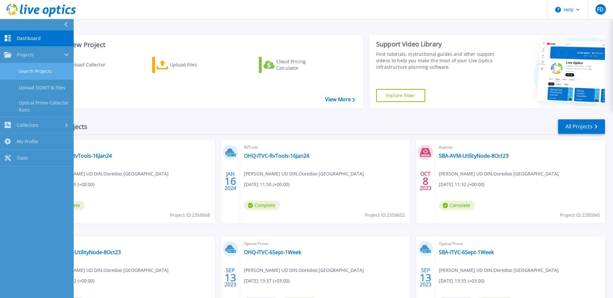 The height and width of the screenshot is (298, 613). Describe the element at coordinates (200, 45) in the screenshot. I see `h3: Start a New Project` at that location.